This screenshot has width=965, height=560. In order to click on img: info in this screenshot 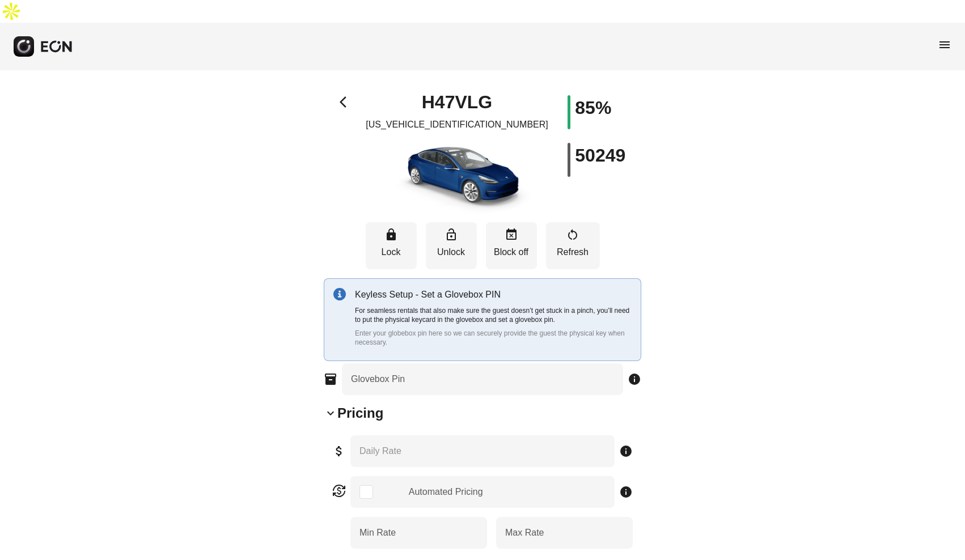, I will do `click(340, 295)`.